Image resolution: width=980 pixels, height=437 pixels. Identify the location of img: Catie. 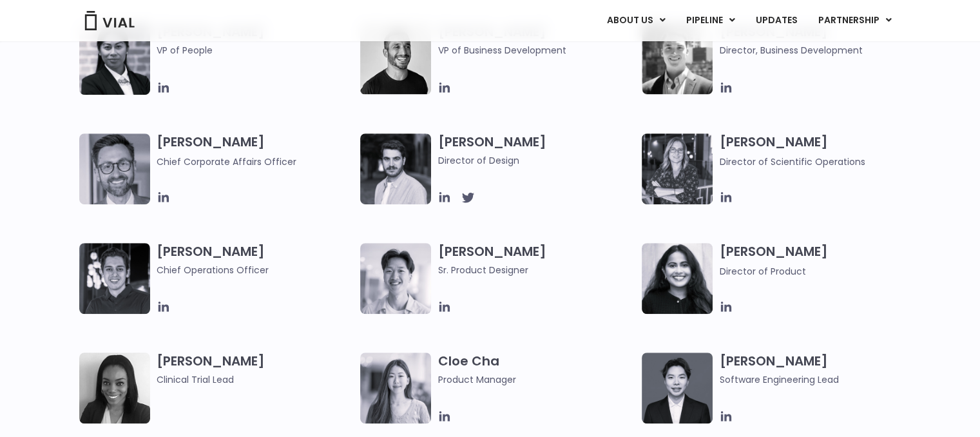
(115, 58).